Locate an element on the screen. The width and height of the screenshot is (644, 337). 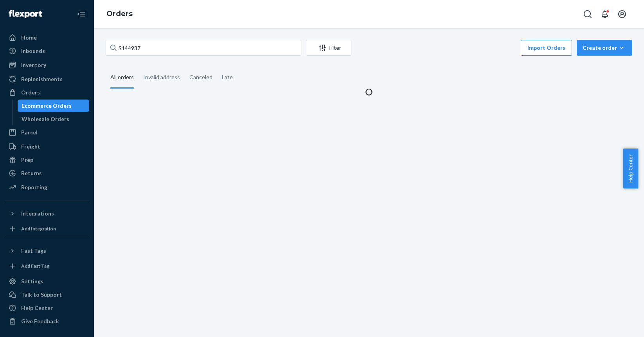
a: Parcel is located at coordinates (47, 132).